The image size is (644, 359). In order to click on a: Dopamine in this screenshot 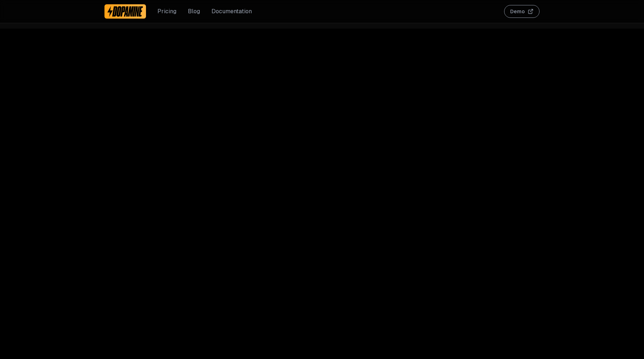, I will do `click(125, 11)`.